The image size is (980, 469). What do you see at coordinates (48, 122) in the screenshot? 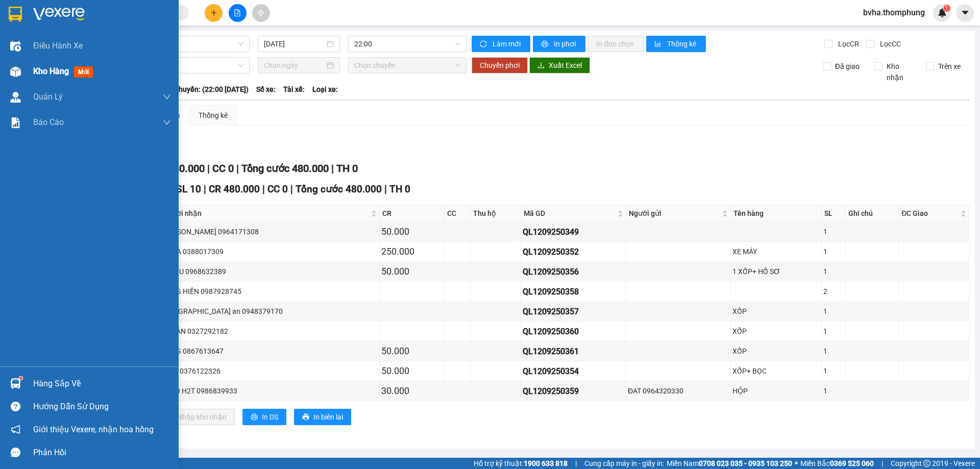
I see `span: Báo cáo` at bounding box center [48, 122].